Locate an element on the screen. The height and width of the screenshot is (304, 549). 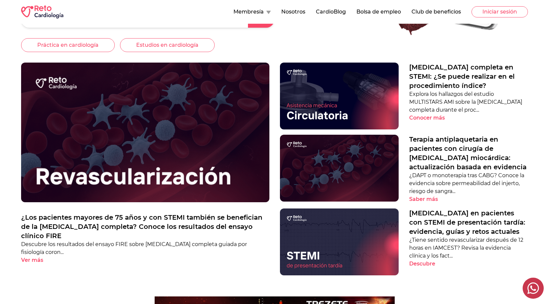
img: RETO Cardio Logo is located at coordinates (42, 12).